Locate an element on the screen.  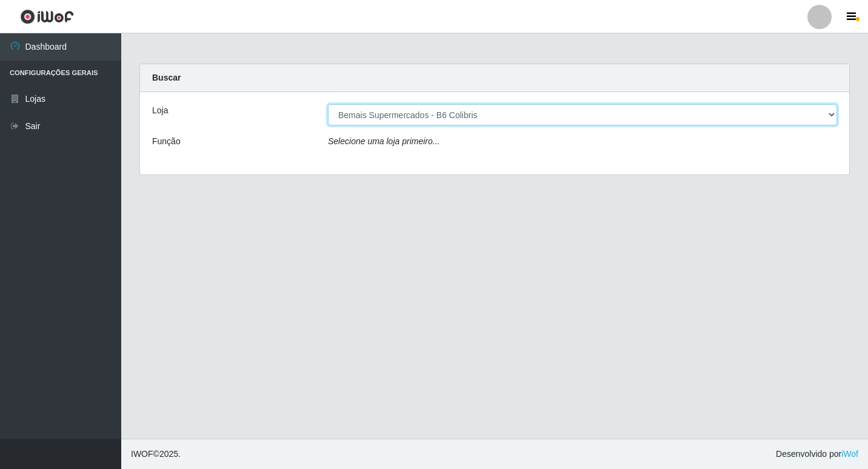
span: Desenvolvido por is located at coordinates (817, 454).